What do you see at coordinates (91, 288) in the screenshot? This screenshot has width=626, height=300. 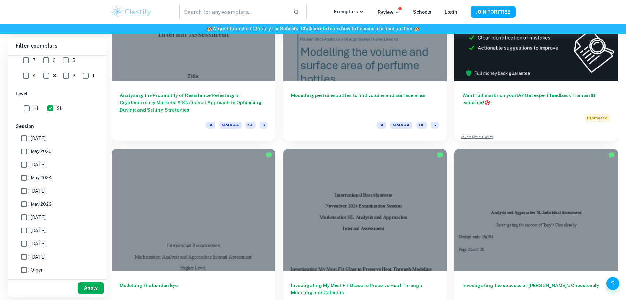 I see `button: Apply` at bounding box center [91, 288].